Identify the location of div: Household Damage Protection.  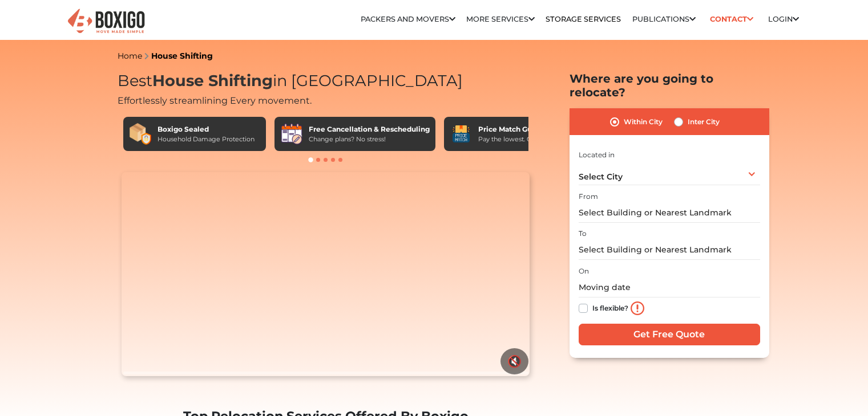
(206, 139).